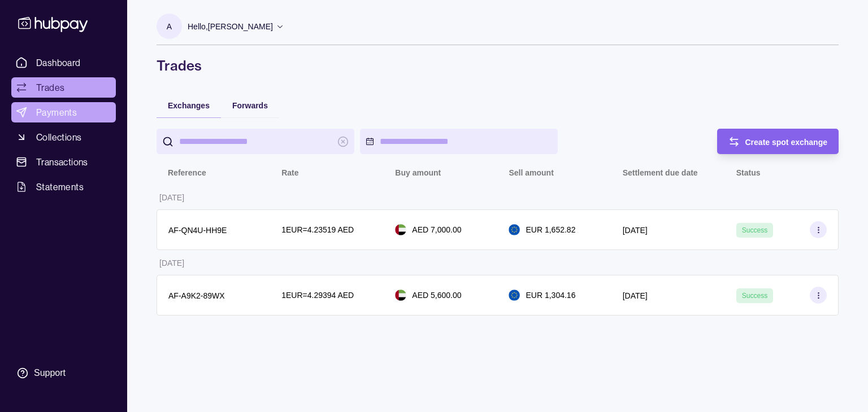 Image resolution: width=868 pixels, height=412 pixels. I want to click on p: Settlement due date, so click(660, 173).